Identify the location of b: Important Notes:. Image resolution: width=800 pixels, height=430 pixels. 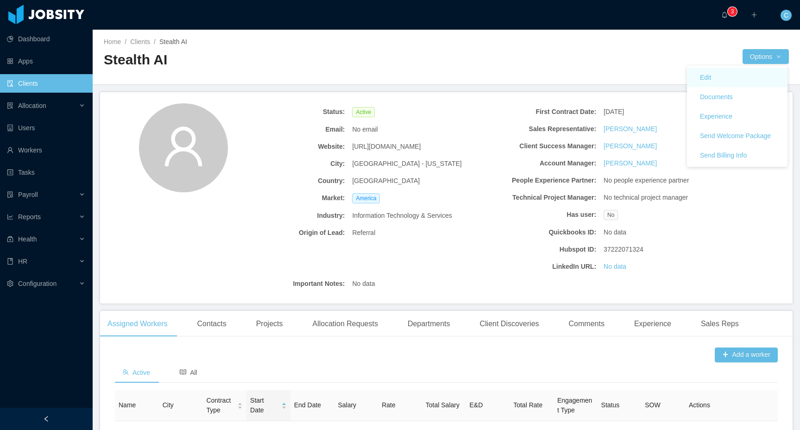
(285, 284).